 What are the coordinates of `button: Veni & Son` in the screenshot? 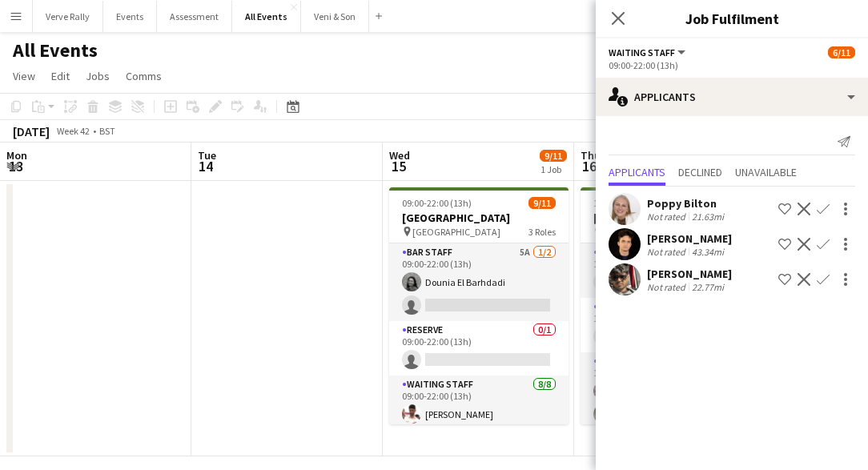 It's located at (335, 16).